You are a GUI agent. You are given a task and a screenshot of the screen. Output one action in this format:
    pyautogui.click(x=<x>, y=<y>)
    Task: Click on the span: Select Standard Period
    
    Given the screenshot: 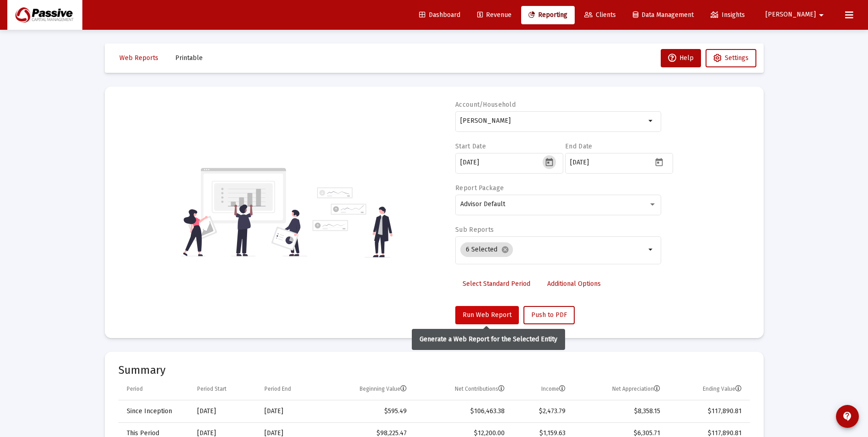 What is the action you would take?
    pyautogui.click(x=496, y=283)
    